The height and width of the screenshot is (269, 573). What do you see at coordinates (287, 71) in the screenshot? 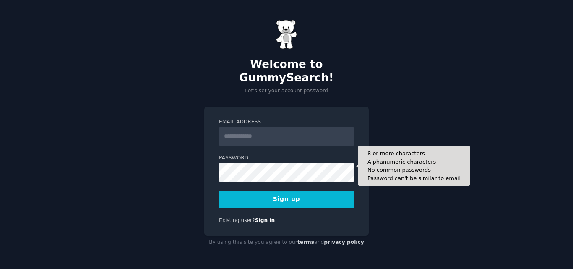
I see `h2: Welcome to GummySearch!` at bounding box center [287, 71].